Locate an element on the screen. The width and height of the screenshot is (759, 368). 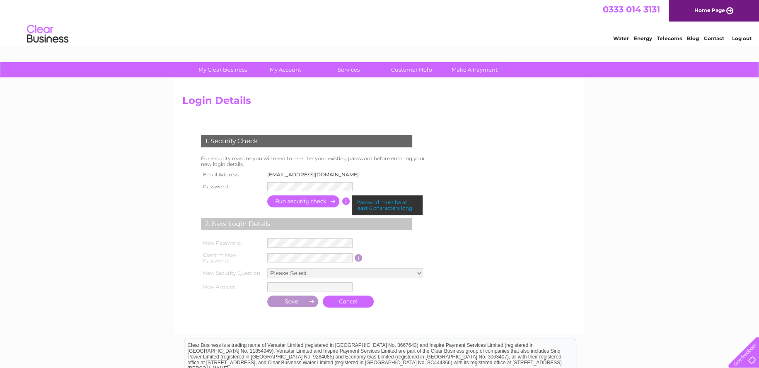
a: Log out is located at coordinates (741, 38).